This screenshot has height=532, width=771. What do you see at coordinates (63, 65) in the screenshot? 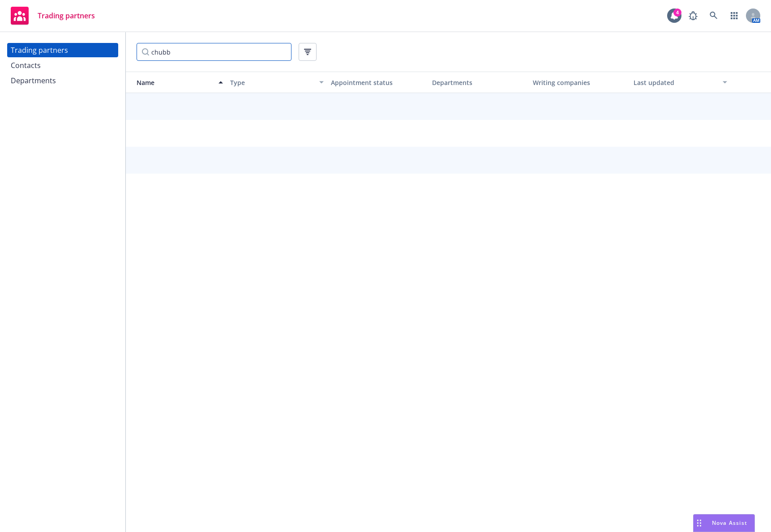
I see `a: Contacts` at bounding box center [63, 65].